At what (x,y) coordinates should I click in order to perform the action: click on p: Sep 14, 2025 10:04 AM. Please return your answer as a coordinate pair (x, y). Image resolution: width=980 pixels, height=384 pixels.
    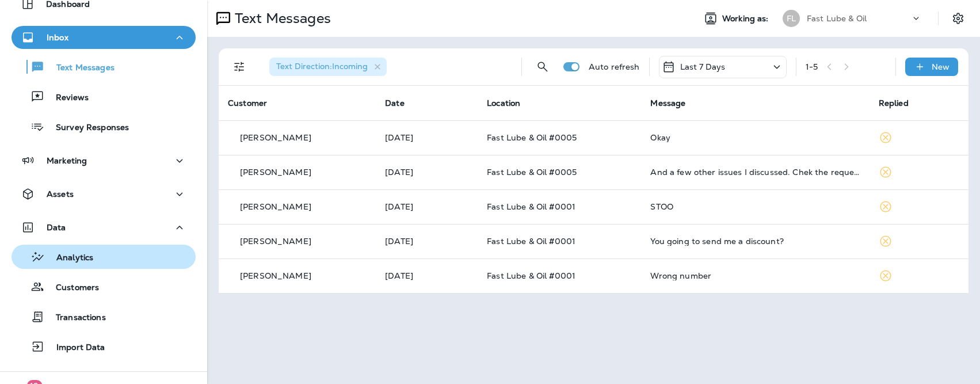
    Looking at the image, I should click on (427, 172).